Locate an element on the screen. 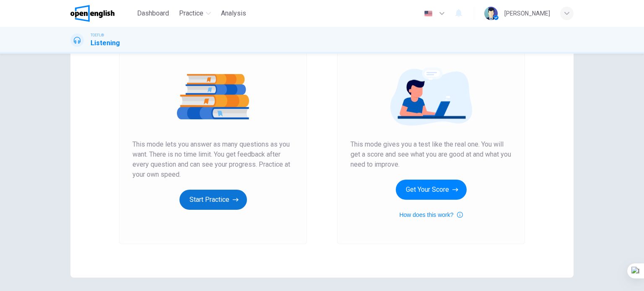 The height and width of the screenshot is (291, 644). a: Analysis is located at coordinates (233, 13).